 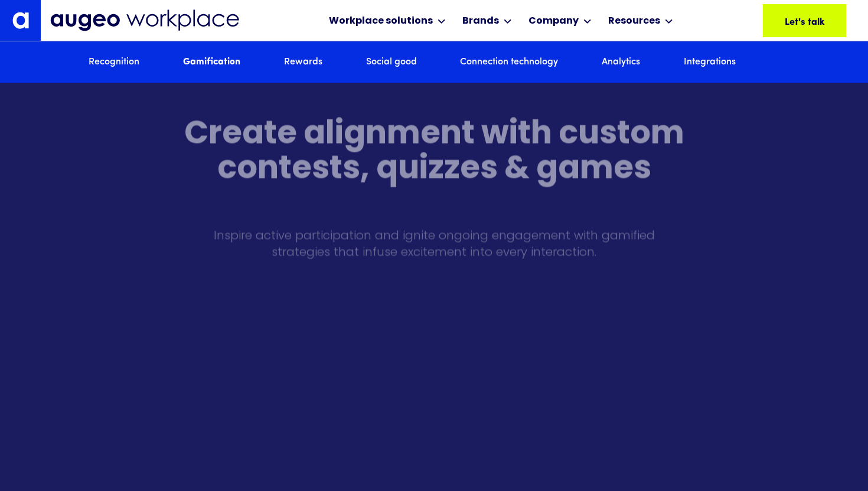 What do you see at coordinates (434, 243) in the screenshot?
I see `p: Inspire active participation and ignite ongoing engagement with gamified strategies that infuse e...` at bounding box center [434, 243].